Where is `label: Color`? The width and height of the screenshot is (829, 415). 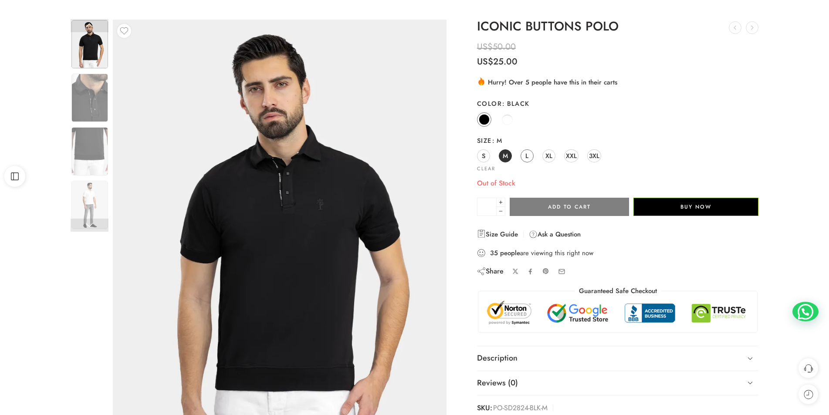 label: Color is located at coordinates (618, 104).